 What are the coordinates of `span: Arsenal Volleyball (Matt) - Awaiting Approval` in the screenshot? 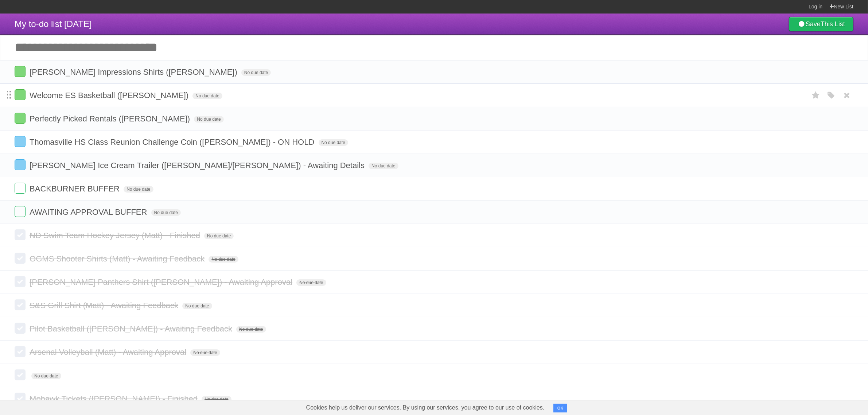 It's located at (109, 352).